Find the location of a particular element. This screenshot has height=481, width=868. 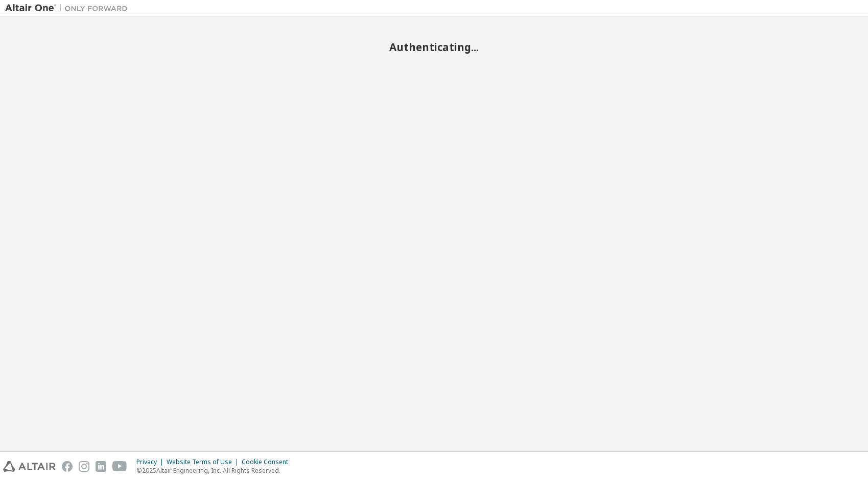

p: © 2025 Altair Engineering, Inc. All Rights Reserved. is located at coordinates (215, 470).